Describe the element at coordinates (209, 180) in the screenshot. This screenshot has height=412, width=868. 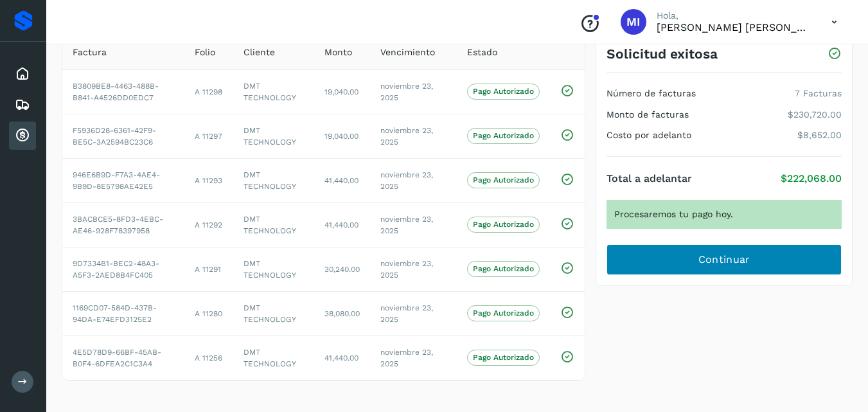
I see `td: A 11293` at that location.